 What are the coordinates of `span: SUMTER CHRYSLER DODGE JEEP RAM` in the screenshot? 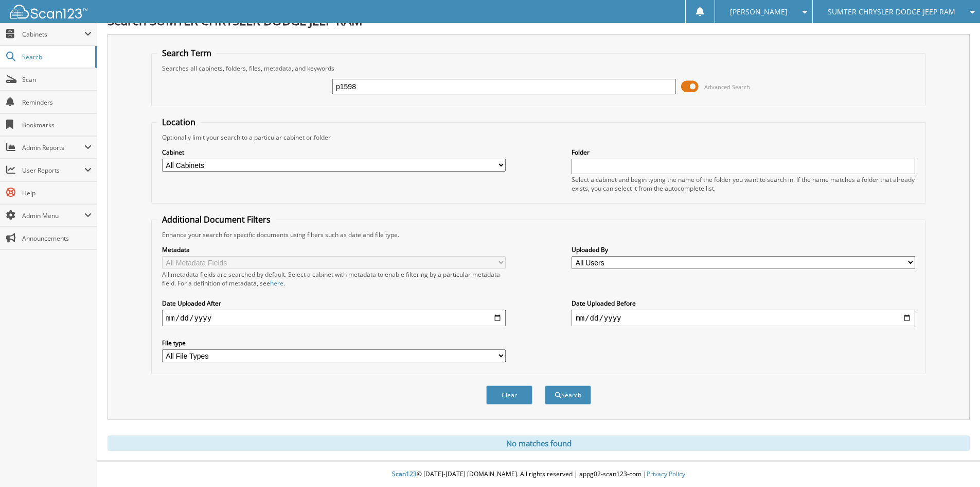 It's located at (891, 12).